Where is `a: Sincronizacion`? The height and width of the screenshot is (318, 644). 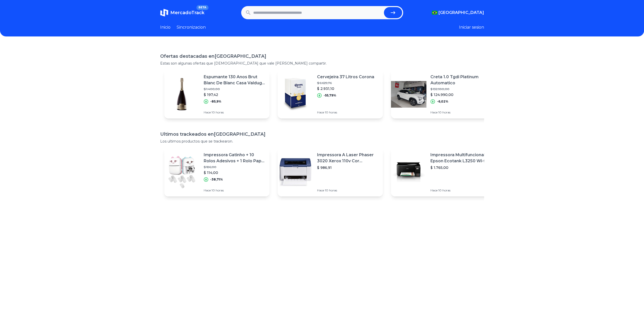
a: Sincronizacion is located at coordinates (191, 27).